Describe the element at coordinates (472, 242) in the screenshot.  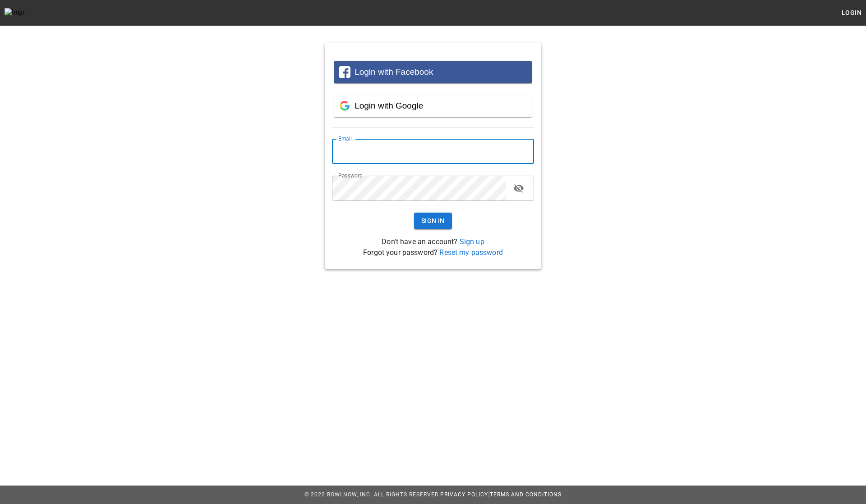
I see `a: Sign up` at that location.